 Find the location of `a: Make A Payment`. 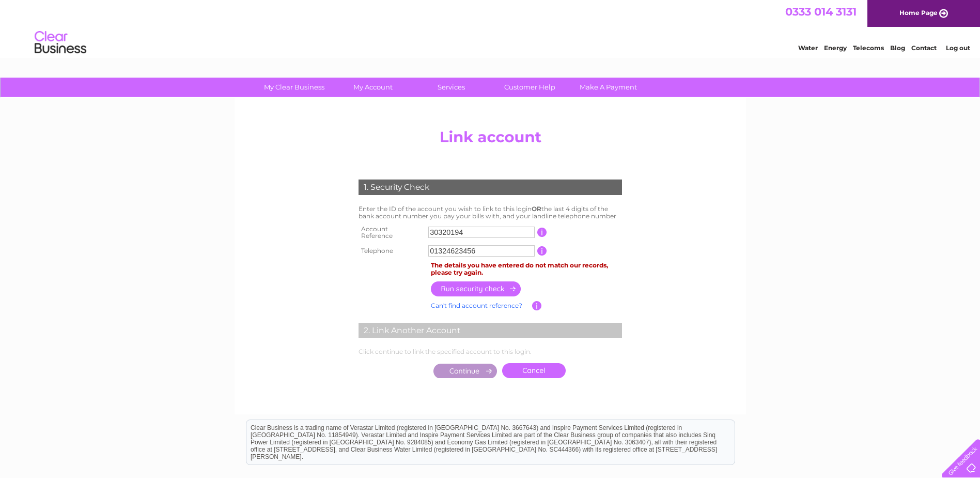

a: Make A Payment is located at coordinates (608, 87).